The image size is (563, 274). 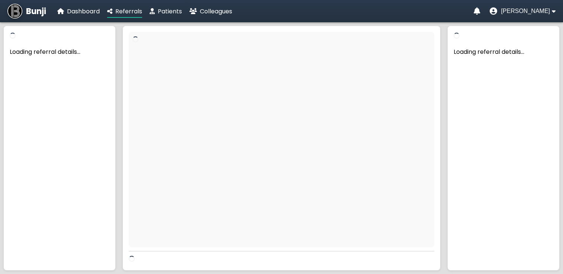 I want to click on span: Dashboard, so click(x=83, y=11).